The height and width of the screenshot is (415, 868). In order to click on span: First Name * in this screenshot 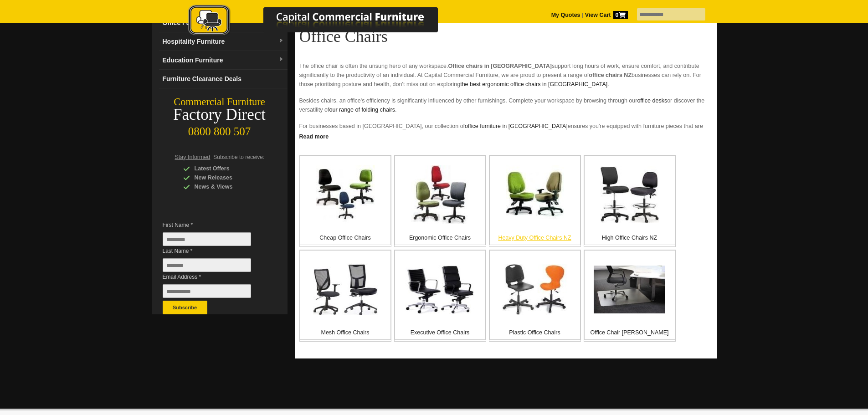, I will do `click(213, 225)`.